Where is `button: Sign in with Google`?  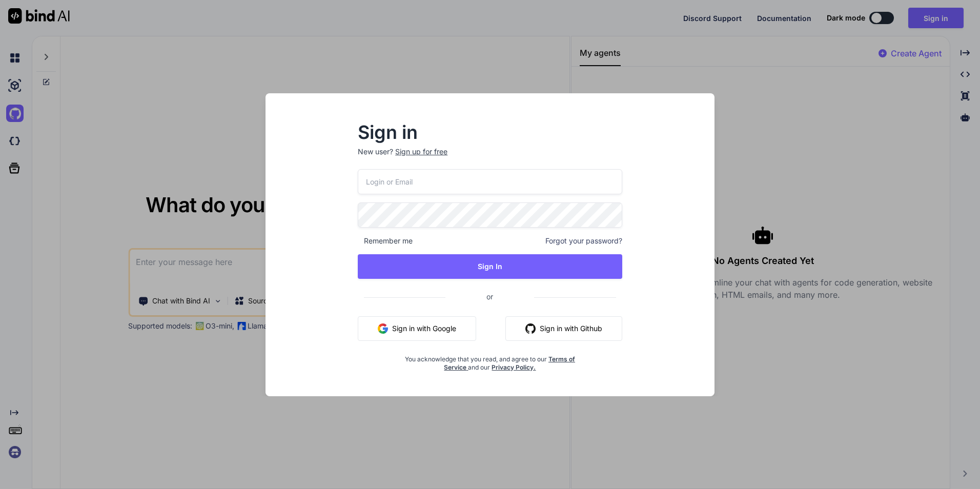
button: Sign in with Google is located at coordinates (417, 329).